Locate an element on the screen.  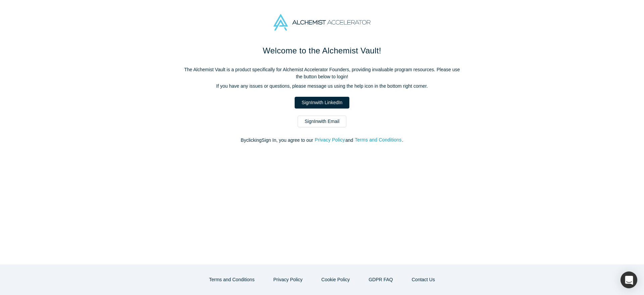
img: Alchemist Accelerator Logo is located at coordinates (322, 22).